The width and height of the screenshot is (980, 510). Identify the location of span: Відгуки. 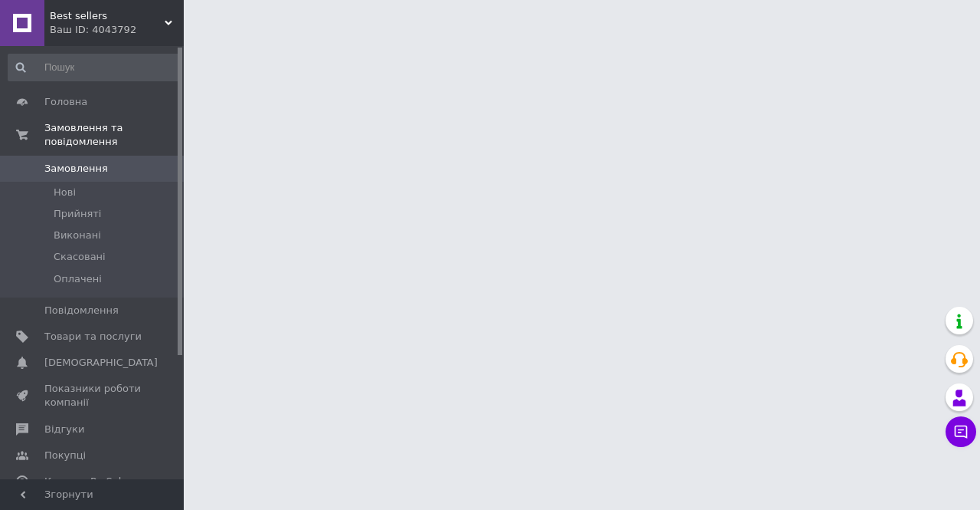
(64, 429).